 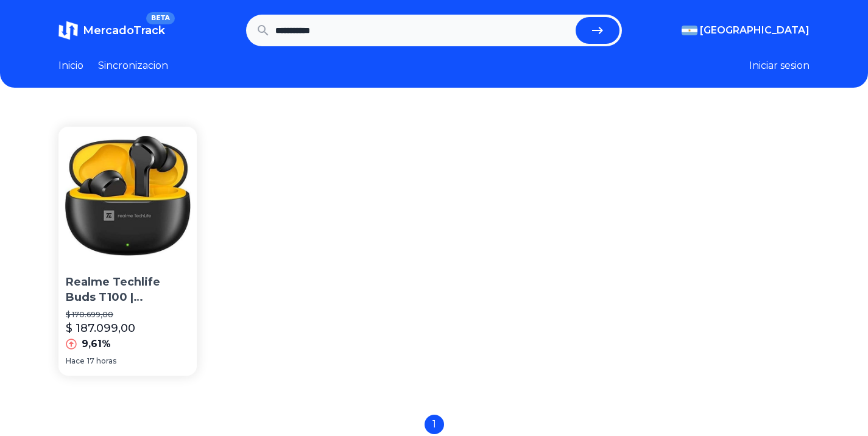 I want to click on a: Realme Techlife Buds T100 | Resistencia Al Agua Ipx5 | 5.3 |Realme Techlife Buds T100 | Resistenc..., so click(x=127, y=251).